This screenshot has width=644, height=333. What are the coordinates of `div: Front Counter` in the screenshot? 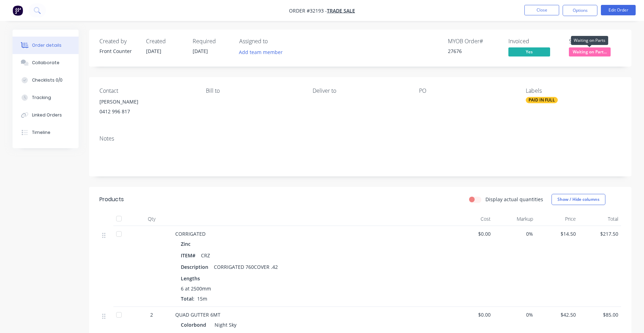 It's located at (119, 51).